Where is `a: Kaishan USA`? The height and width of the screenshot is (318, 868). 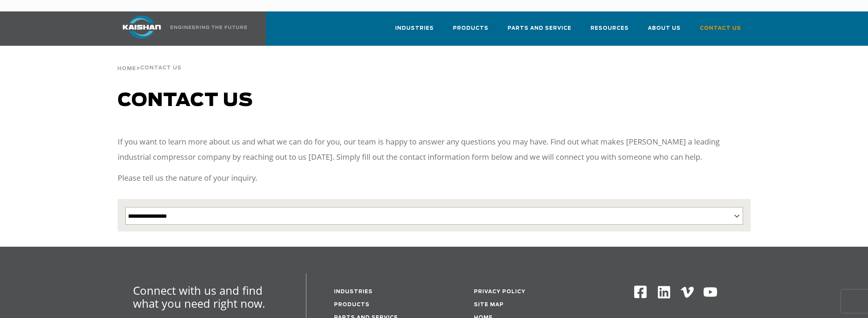 a: Kaishan USA is located at coordinates (181, 29).